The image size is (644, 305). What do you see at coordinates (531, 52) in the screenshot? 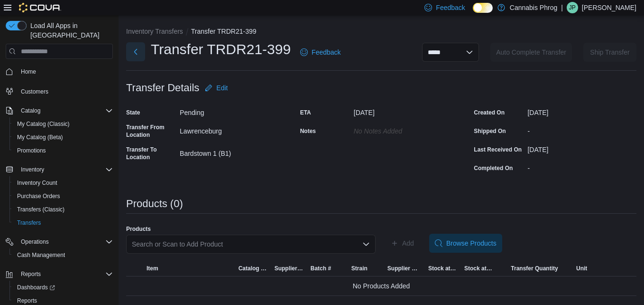
I see `button: Auto Complete Transfer` at bounding box center [531, 52].